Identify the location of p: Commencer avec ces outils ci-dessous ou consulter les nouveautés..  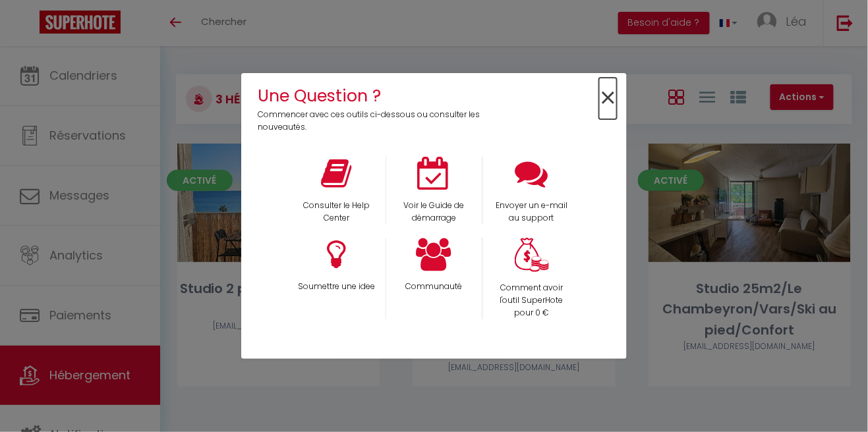
(373, 122).